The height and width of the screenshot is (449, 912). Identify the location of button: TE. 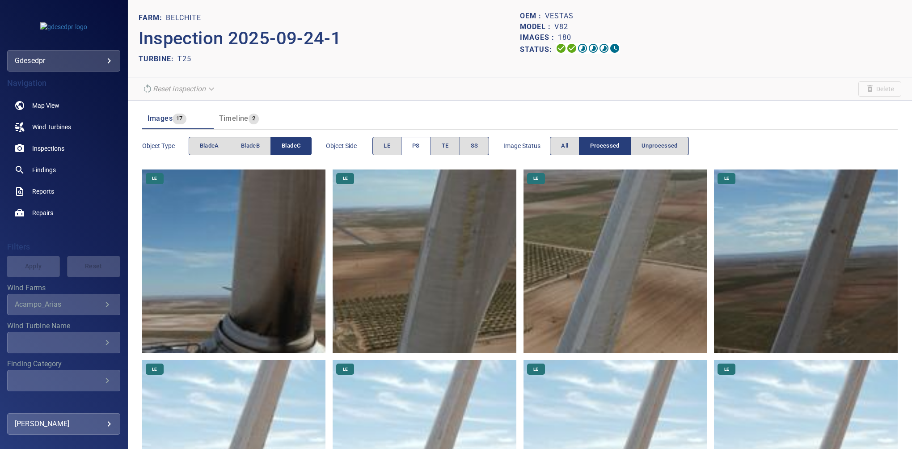
(445, 146).